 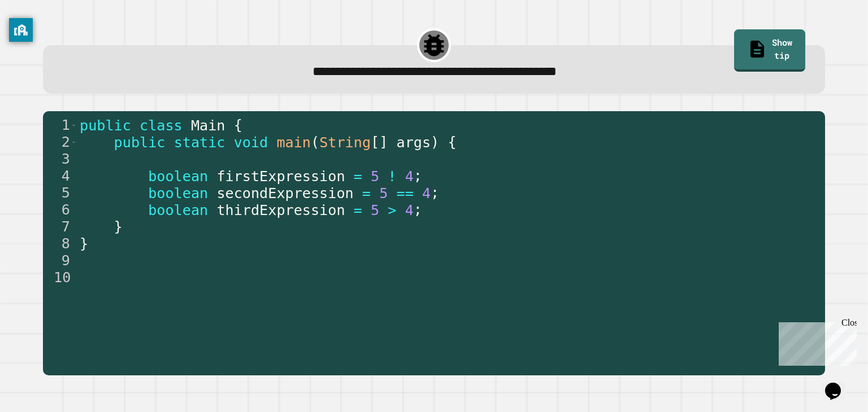 What do you see at coordinates (60, 278) in the screenshot?
I see `div: 10` at bounding box center [60, 278].